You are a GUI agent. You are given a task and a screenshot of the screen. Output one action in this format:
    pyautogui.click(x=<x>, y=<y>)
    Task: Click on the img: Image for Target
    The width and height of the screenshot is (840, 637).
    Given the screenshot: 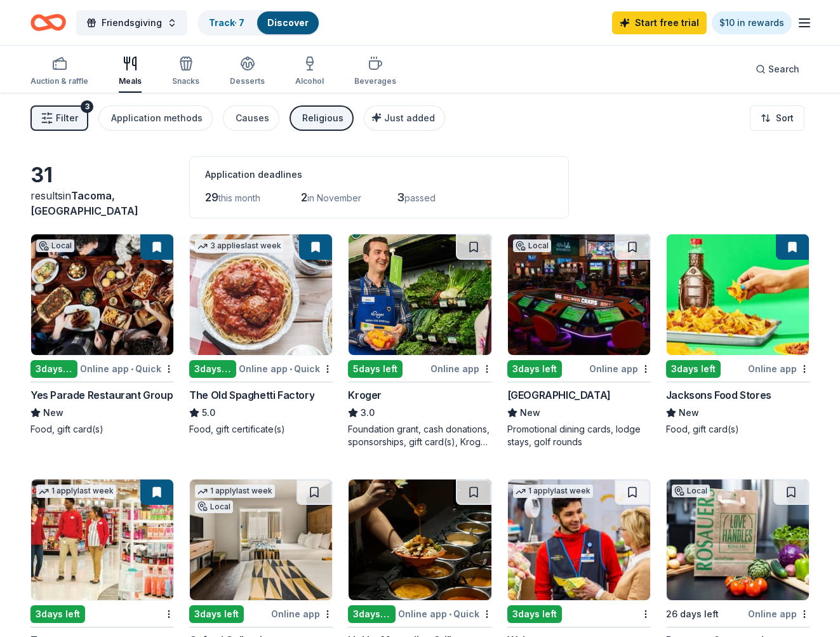 What is the action you would take?
    pyautogui.click(x=102, y=540)
    